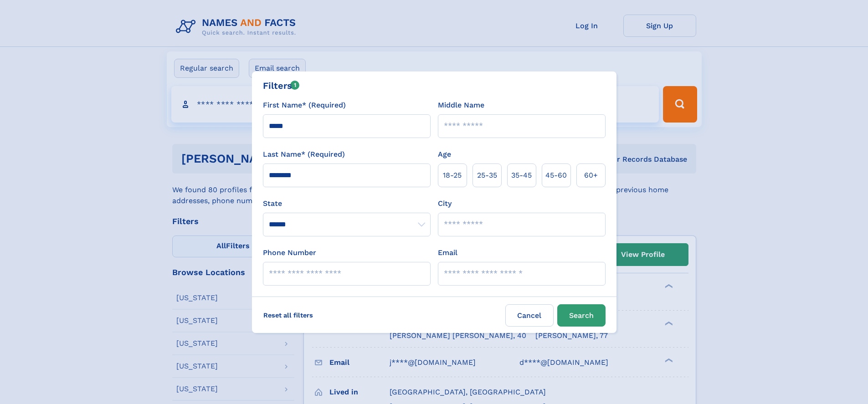 The height and width of the screenshot is (404, 868). I want to click on label: Last Name* (Required), so click(304, 155).